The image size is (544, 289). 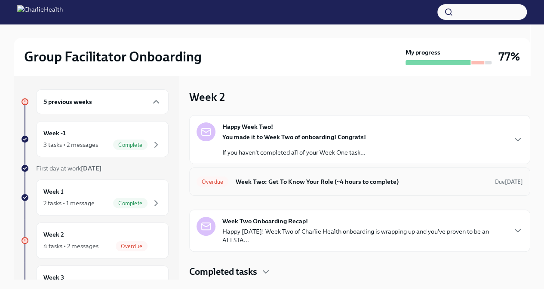 What do you see at coordinates (95, 241) in the screenshot?
I see `a: Week 24 tasks • 2 messagesOverdue` at bounding box center [95, 241].